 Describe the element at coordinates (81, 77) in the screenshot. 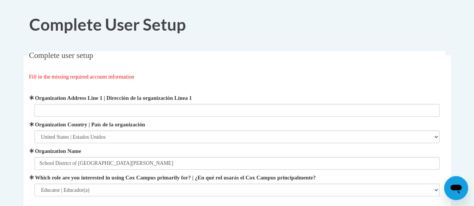

I see `span: Fill in the missing required account information` at that location.